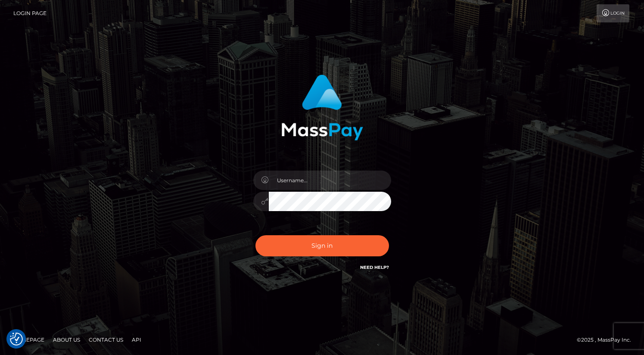 The width and height of the screenshot is (644, 355). What do you see at coordinates (16, 339) in the screenshot?
I see `img: Revisit consent button` at bounding box center [16, 339].